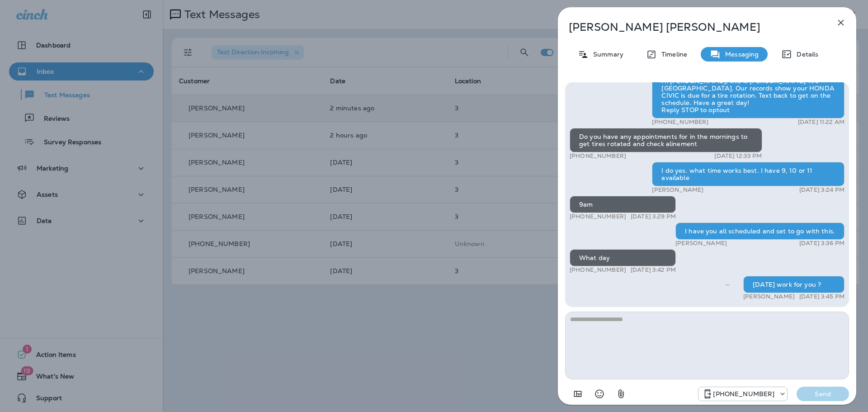 The width and height of the screenshot is (868, 412). What do you see at coordinates (740, 55) in the screenshot?
I see `p: Messaging` at bounding box center [740, 55].